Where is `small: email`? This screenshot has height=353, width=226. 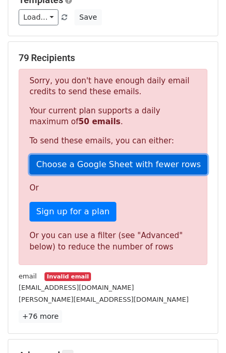
small: email is located at coordinates (27, 276).